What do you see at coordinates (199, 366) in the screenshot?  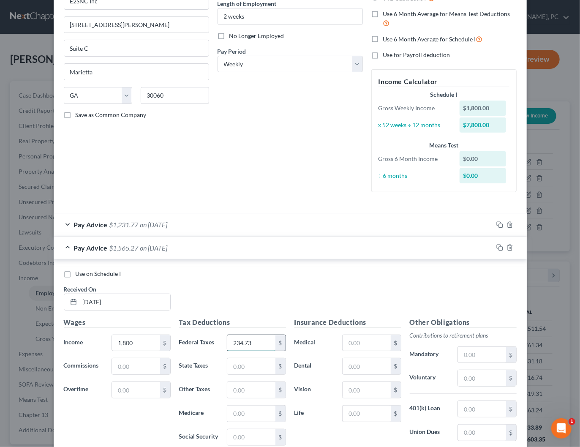 I see `label: State Taxes` at bounding box center [199, 366].